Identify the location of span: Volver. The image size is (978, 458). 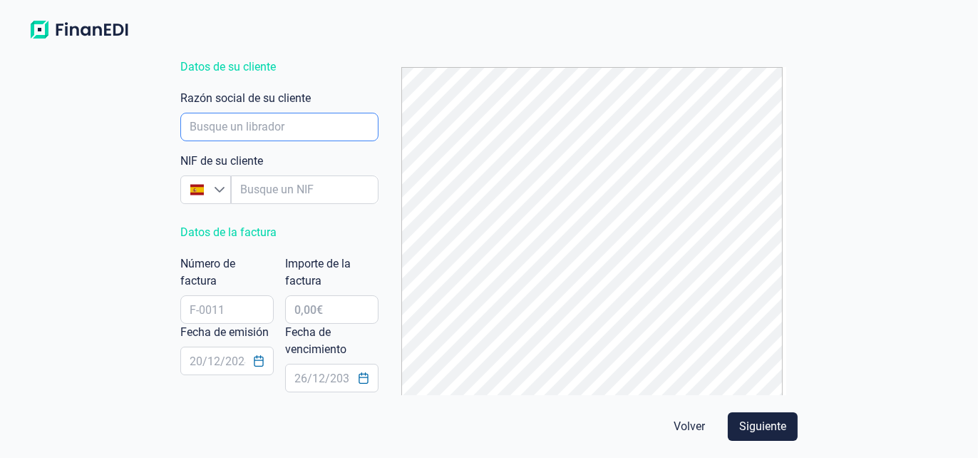
(689, 426).